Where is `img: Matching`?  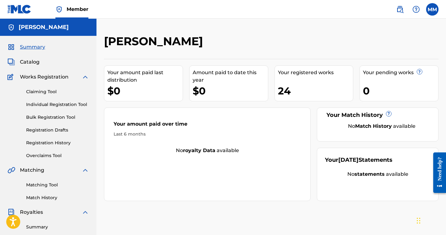 img: Matching is located at coordinates (11, 170).